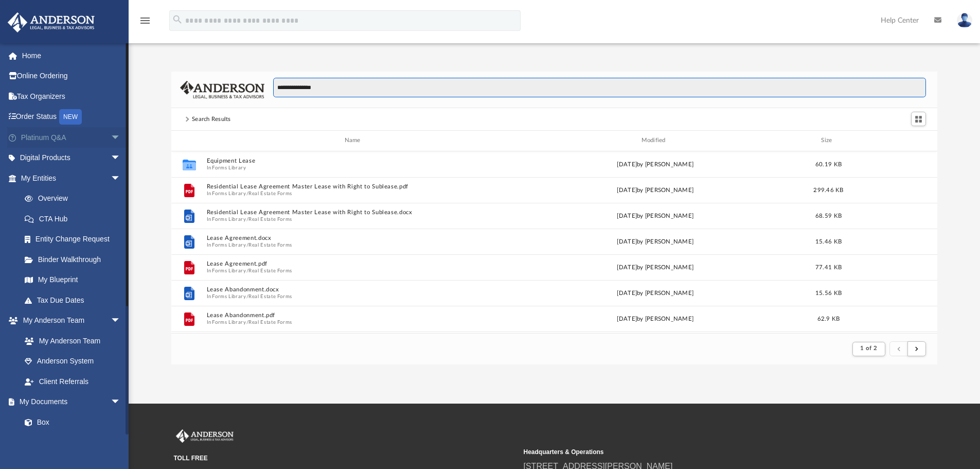  Describe the element at coordinates (145, 23) in the screenshot. I see `a: menu` at that location.